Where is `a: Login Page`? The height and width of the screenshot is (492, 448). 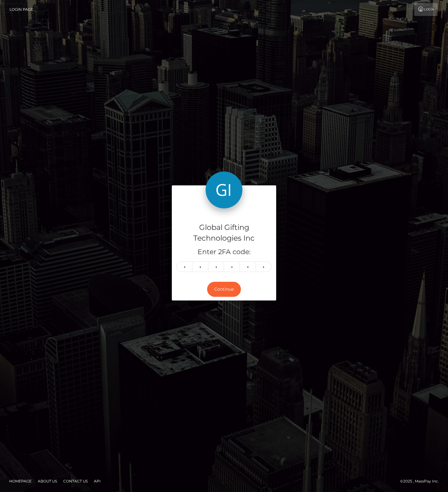 a: Login Page is located at coordinates (21, 10).